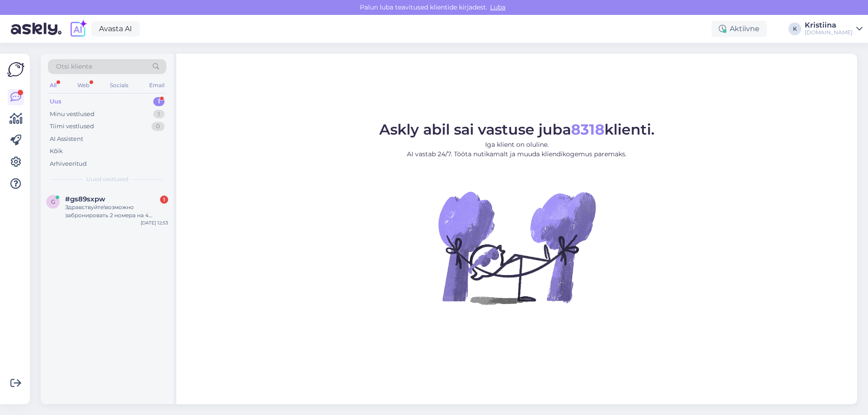 The image size is (868, 415). I want to click on div: Minu vestlused, so click(72, 114).